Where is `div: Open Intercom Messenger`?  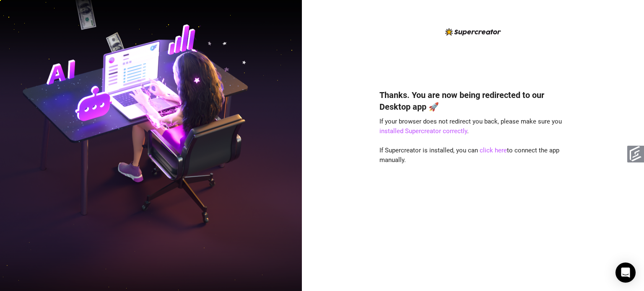
div: Open Intercom Messenger is located at coordinates (626, 273).